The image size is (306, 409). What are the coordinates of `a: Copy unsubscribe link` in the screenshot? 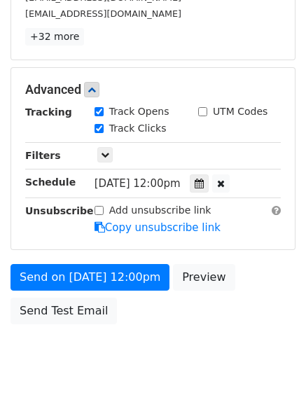 It's located at (157, 227).